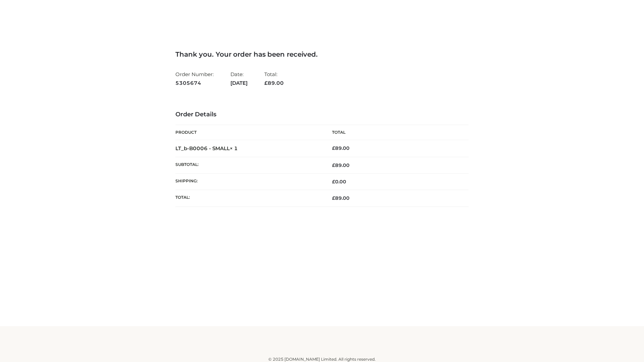  Describe the element at coordinates (249, 198) in the screenshot. I see `th: Total:` at that location.